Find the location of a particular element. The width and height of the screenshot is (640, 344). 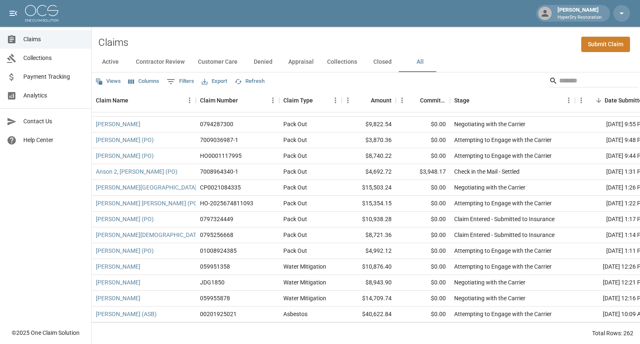

span: Analytics is located at coordinates (54, 95).